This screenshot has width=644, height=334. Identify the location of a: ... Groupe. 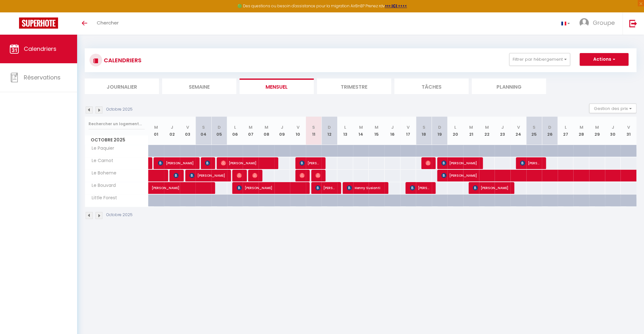
(599, 23).